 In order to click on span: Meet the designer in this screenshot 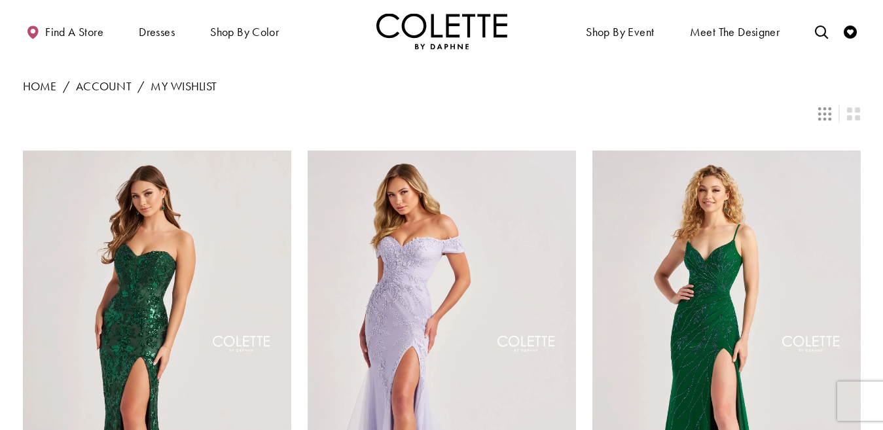, I will do `click(735, 32)`.